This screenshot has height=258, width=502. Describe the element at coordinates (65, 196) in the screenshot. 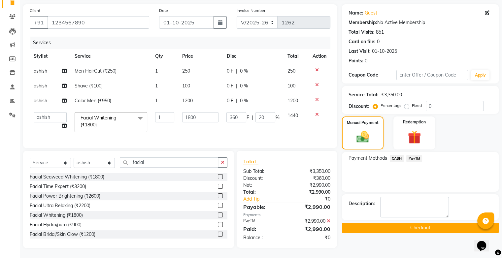

I see `div: Facial Power Brightening (₹2600)` at that location.